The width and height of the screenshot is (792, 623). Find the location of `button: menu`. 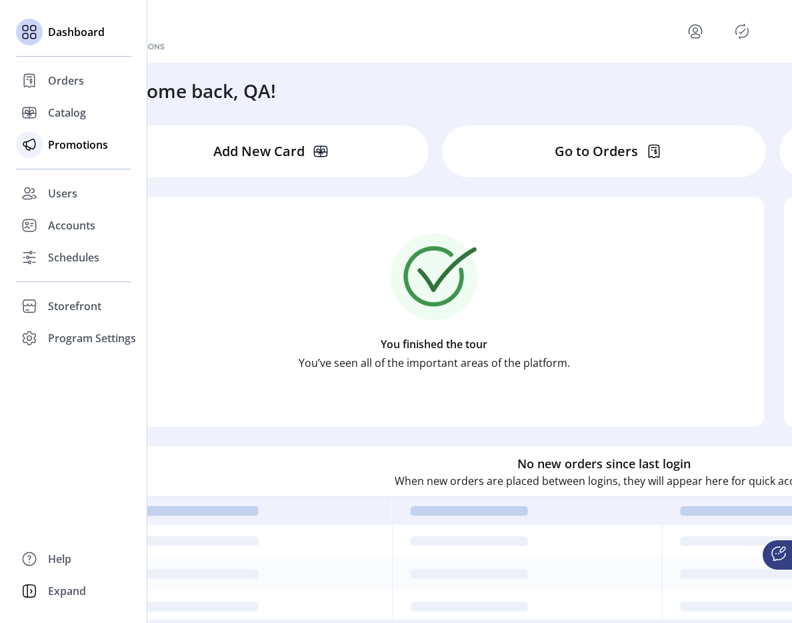

button: menu is located at coordinates (696, 31).